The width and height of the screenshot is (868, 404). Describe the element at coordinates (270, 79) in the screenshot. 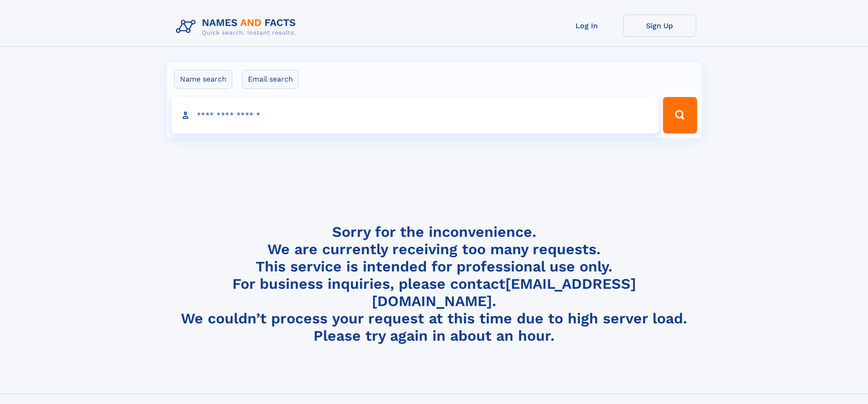

I see `label: Email search` at that location.